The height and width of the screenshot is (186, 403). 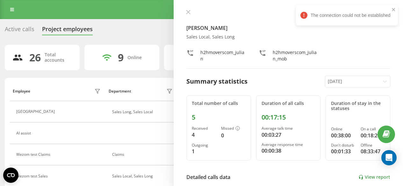 I want to click on div: Offline, so click(x=372, y=145).